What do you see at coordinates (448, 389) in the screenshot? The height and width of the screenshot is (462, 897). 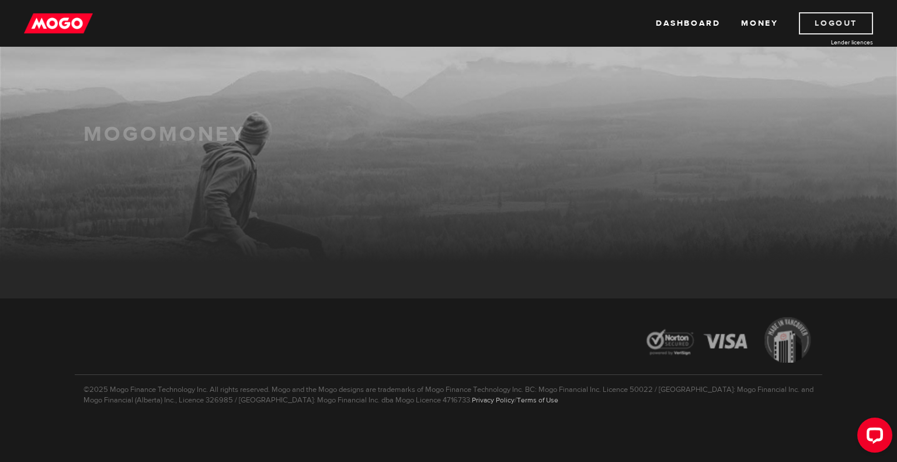 I see `p: ©2025 Mogo Finance Technology Inc. All rights reserved. Mogo and the Mogo designs are trademarks ...` at bounding box center [448, 389].